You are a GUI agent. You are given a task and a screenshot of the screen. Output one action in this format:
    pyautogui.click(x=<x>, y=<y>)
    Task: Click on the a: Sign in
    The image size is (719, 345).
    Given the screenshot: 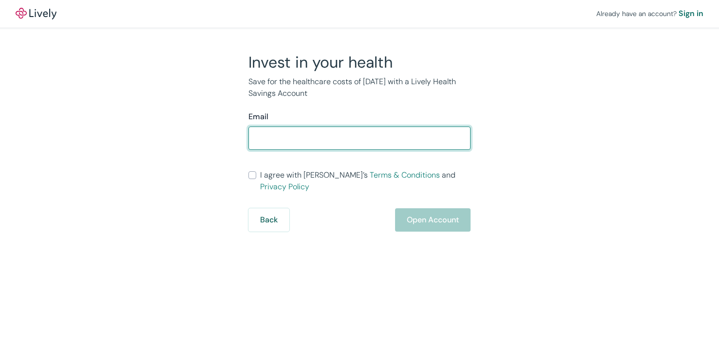 What is the action you would take?
    pyautogui.click(x=691, y=14)
    